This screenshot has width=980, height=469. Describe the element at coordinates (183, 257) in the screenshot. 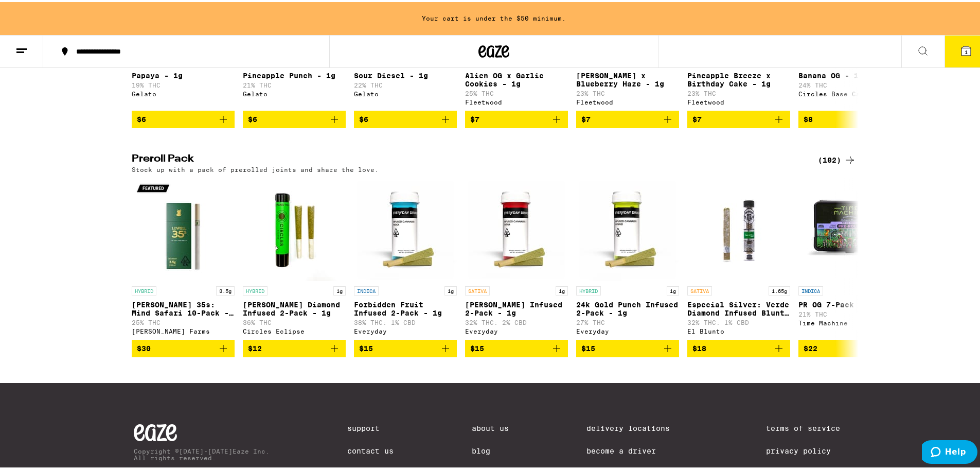

I see `a: Open page for Lowell 35s: Mind Safari 10-Pack - 3.5g from Lowell Farms` at that location.